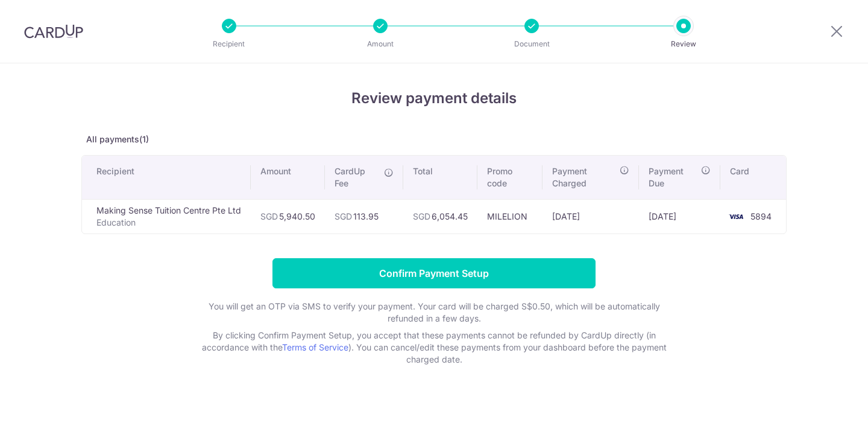  Describe the element at coordinates (532, 44) in the screenshot. I see `p: Document` at that location.